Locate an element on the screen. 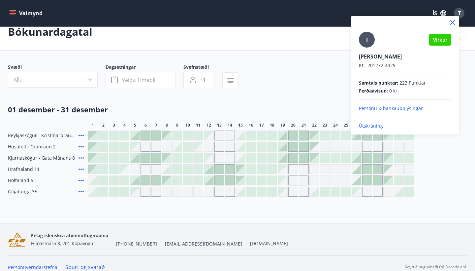 The height and width of the screenshot is (271, 475). span: T is located at coordinates (367, 40).